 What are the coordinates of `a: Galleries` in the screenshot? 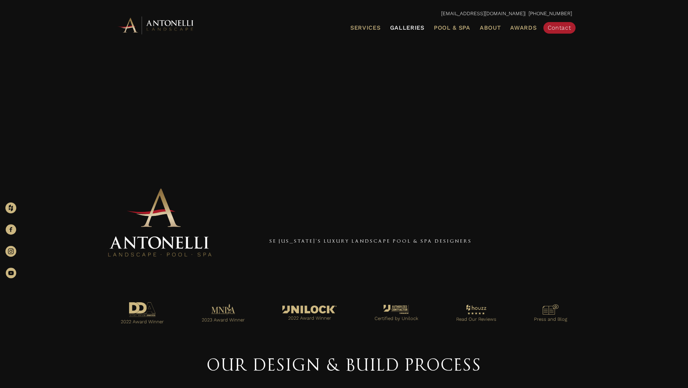 It's located at (407, 28).